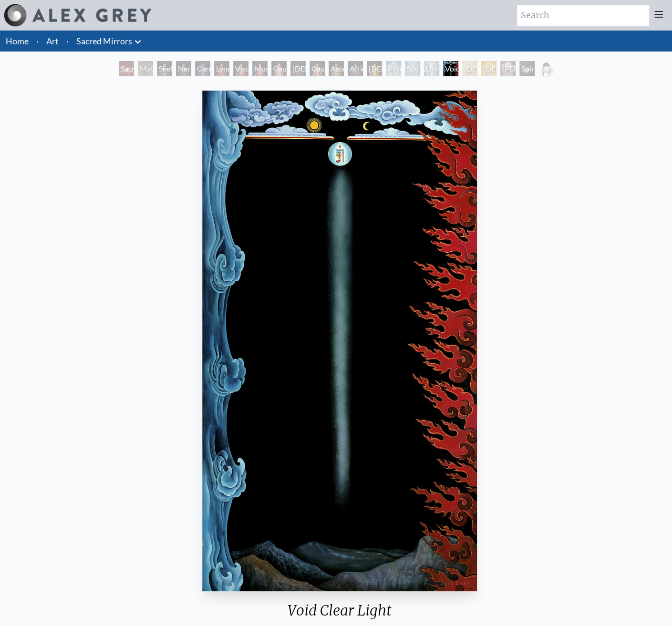 The width and height of the screenshot is (672, 626). What do you see at coordinates (17, 41) in the screenshot?
I see `a: Home` at bounding box center [17, 41].